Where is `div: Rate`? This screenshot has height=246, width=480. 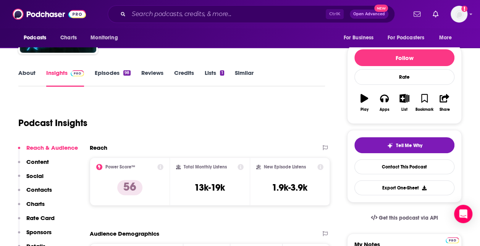
div: Rate is located at coordinates (404, 77).